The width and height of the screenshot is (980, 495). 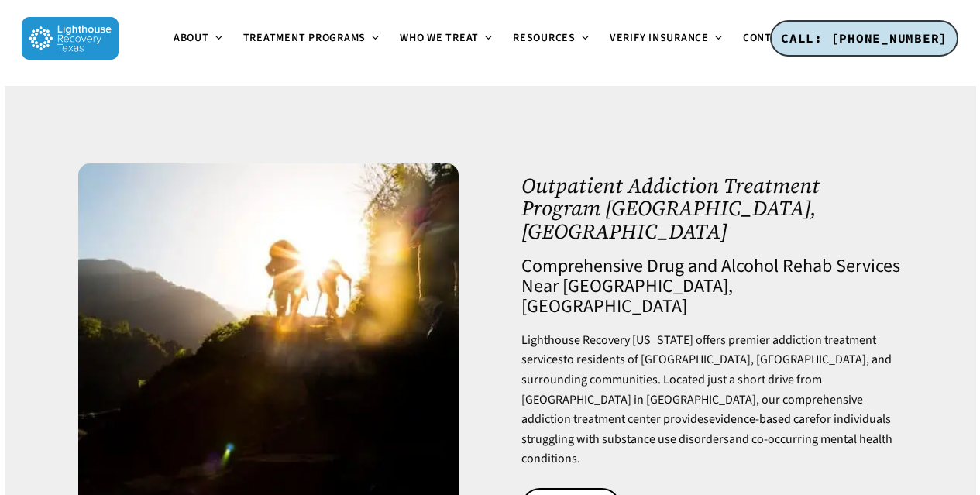 What do you see at coordinates (763, 419) in the screenshot?
I see `a: evidence-based care` at bounding box center [763, 419].